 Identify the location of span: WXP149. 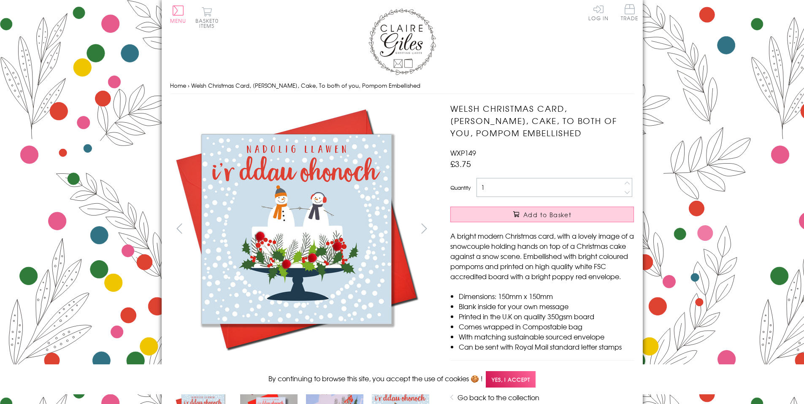
(463, 153).